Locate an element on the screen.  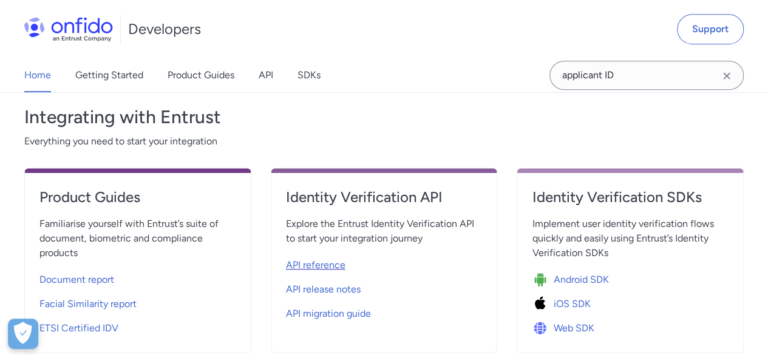
a: Icon Web SDKWeb SDK is located at coordinates (630, 326).